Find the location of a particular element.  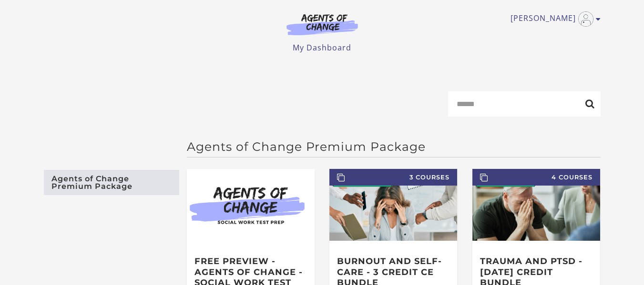

a: Agents of Change Premium Package is located at coordinates (112, 182).